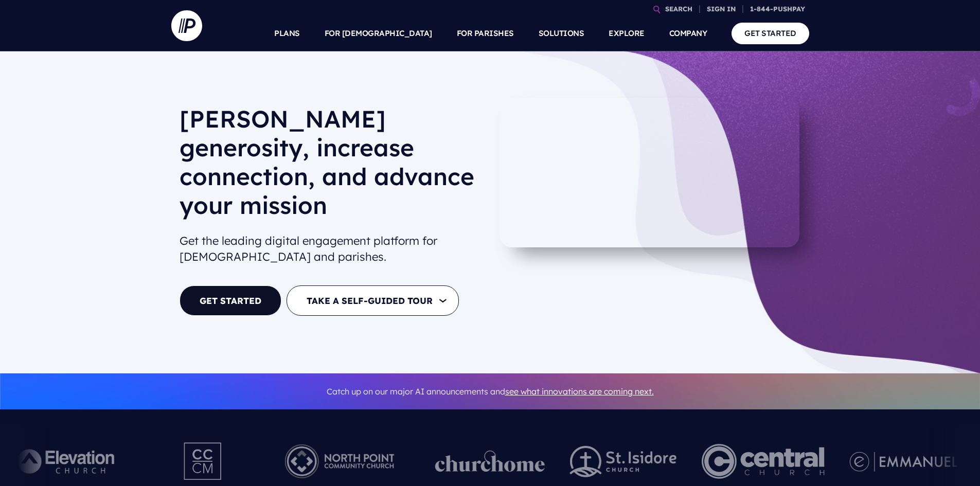 This screenshot has height=486, width=980. What do you see at coordinates (579, 391) in the screenshot?
I see `a: see what innovations are coming next.` at bounding box center [579, 391].